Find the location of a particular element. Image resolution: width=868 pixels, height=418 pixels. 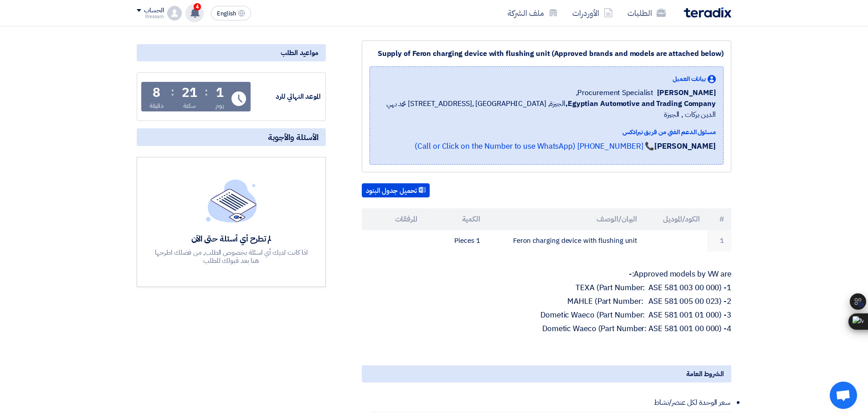

button: تحميل جدول البنود is located at coordinates (395, 191).